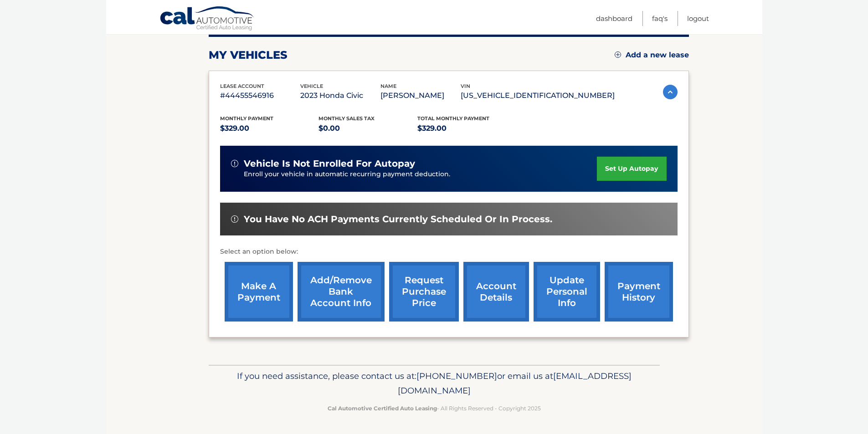 The height and width of the screenshot is (434, 868). I want to click on a: Add/Remove bank account info, so click(341, 292).